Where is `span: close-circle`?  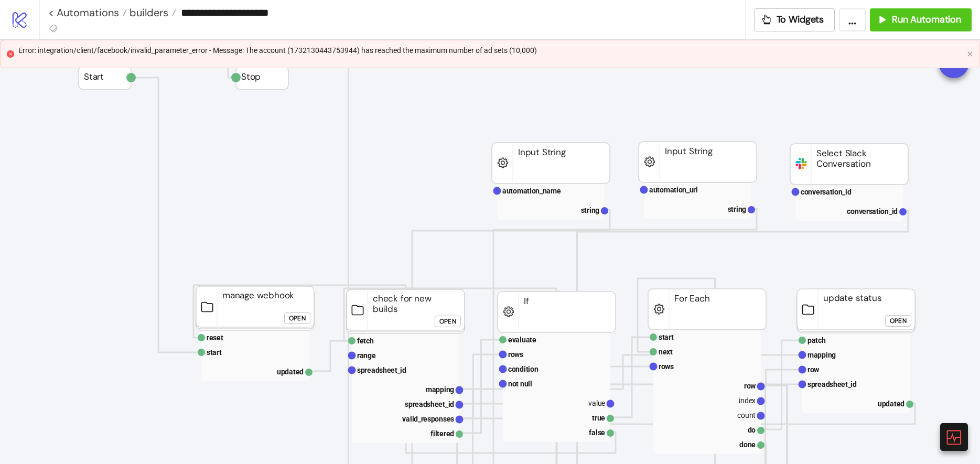 span: close-circle is located at coordinates (10, 54).